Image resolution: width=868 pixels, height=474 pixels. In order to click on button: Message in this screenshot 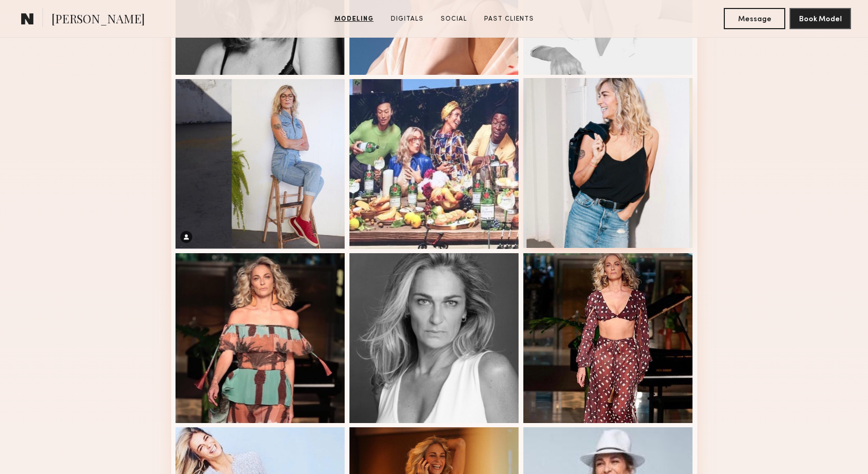, I will do `click(754, 19)`.